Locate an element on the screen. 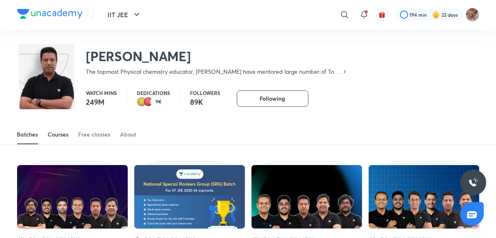 This screenshot has width=496, height=238. p: Watch mins is located at coordinates (102, 93).